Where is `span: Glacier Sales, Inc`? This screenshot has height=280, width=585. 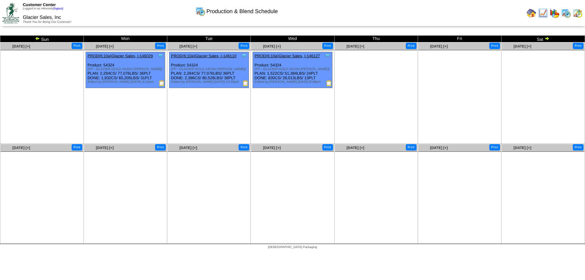
span: Glacier Sales, Inc is located at coordinates (42, 17).